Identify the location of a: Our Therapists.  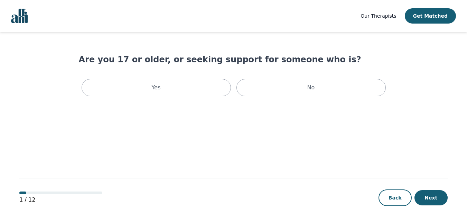
(378, 16).